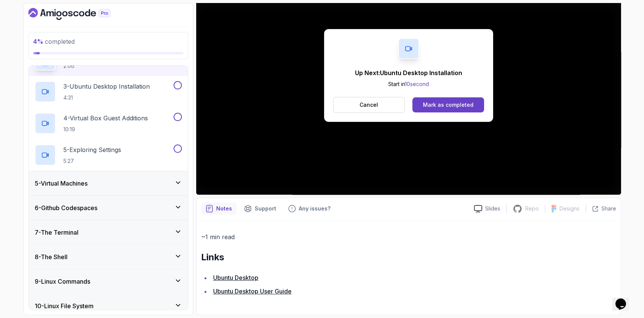 The width and height of the screenshot is (644, 318). I want to click on button: Support button, so click(259, 209).